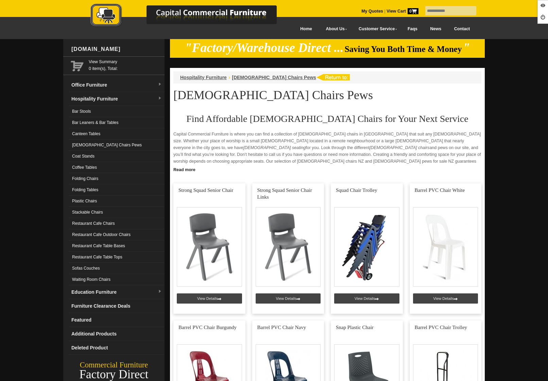 This screenshot has height=381, width=548. Describe the element at coordinates (125, 65) in the screenshot. I see `span: 0 item(s), Total:` at that location.